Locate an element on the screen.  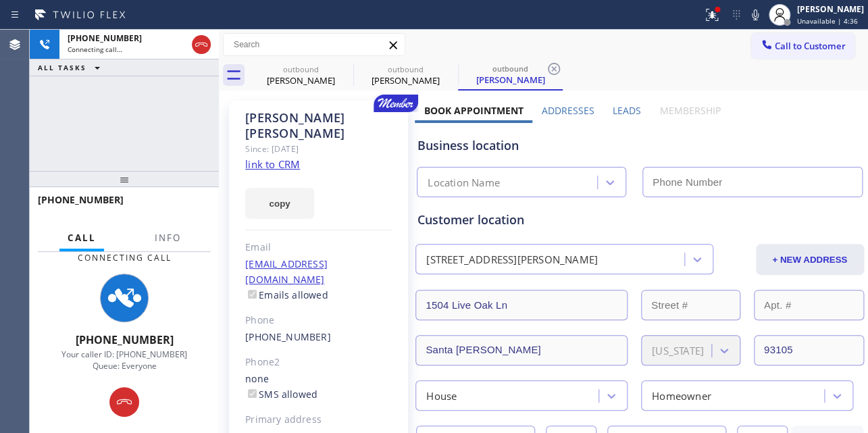
button: Call to Customer is located at coordinates (803, 46).